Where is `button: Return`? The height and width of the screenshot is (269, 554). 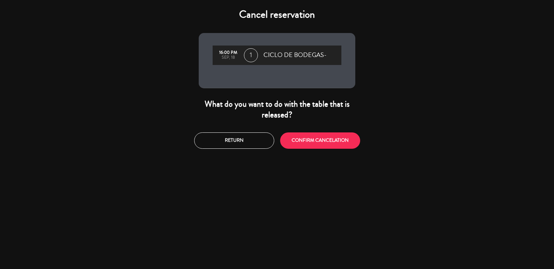 button: Return is located at coordinates (234, 140).